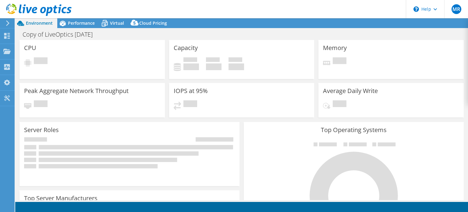  What do you see at coordinates (39, 23) in the screenshot?
I see `span: Environment` at bounding box center [39, 23].